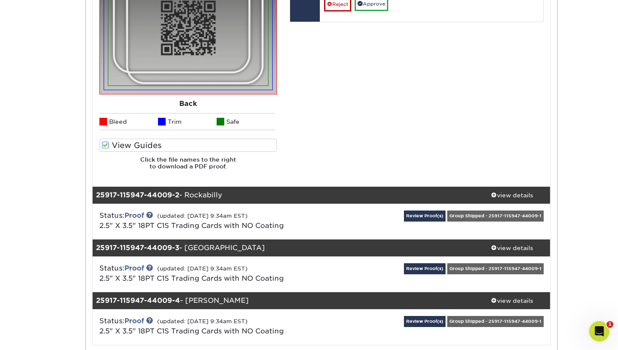 The image size is (618, 350). Describe the element at coordinates (188, 145) in the screenshot. I see `label: View Guides` at that location.